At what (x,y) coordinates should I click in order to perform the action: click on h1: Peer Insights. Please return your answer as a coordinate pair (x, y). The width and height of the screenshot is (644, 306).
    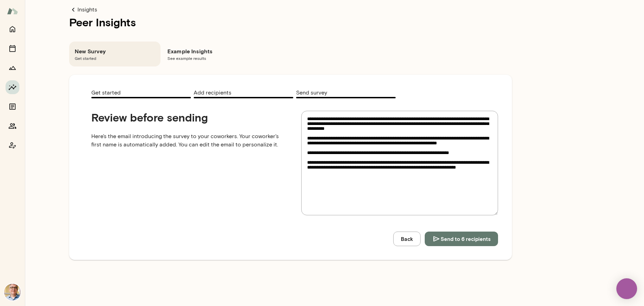
    Looking at the image, I should click on (290, 22).